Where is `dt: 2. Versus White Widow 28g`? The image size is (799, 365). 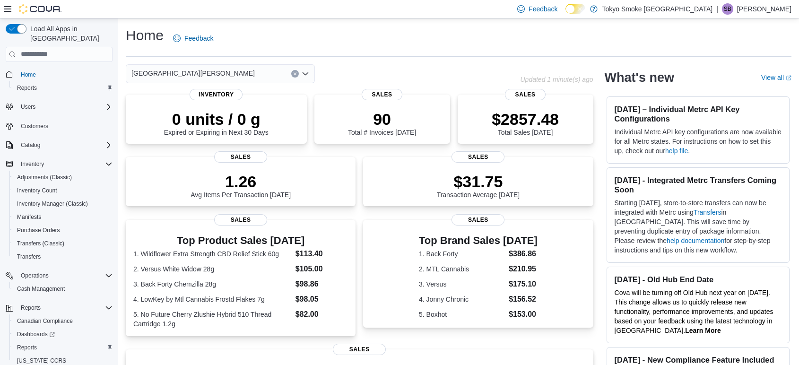 dt: 2. Versus White Widow 28g is located at coordinates (212, 269).